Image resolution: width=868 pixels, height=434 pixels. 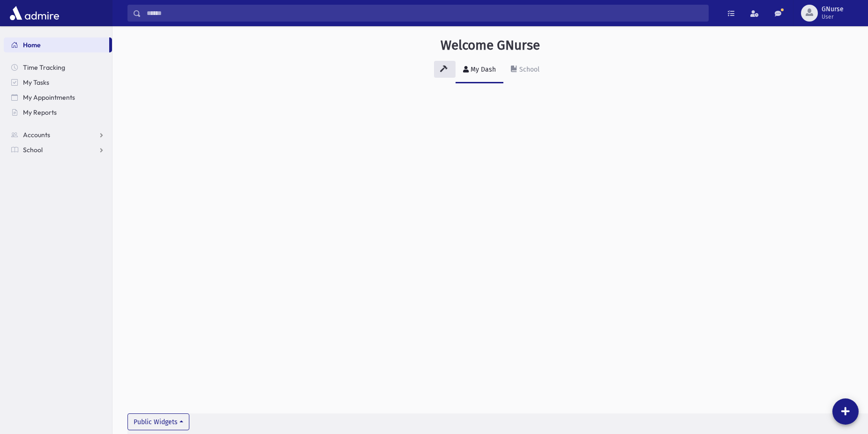 What do you see at coordinates (832, 17) in the screenshot?
I see `span: User` at bounding box center [832, 17].